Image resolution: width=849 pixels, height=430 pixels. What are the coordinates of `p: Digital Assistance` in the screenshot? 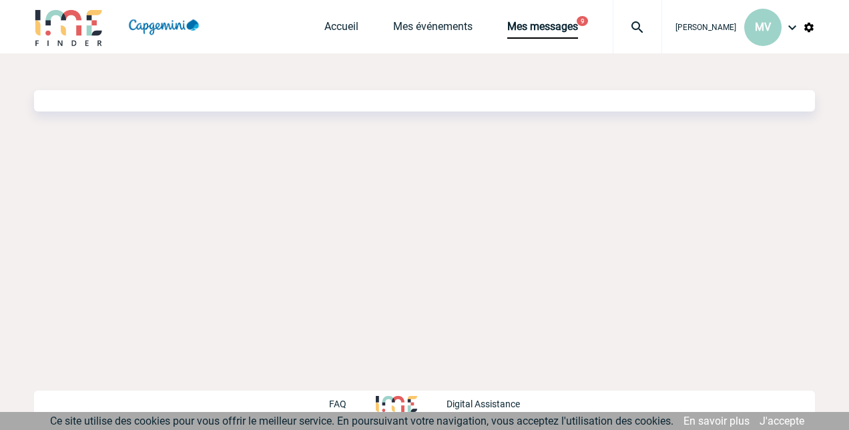 It's located at (483, 404).